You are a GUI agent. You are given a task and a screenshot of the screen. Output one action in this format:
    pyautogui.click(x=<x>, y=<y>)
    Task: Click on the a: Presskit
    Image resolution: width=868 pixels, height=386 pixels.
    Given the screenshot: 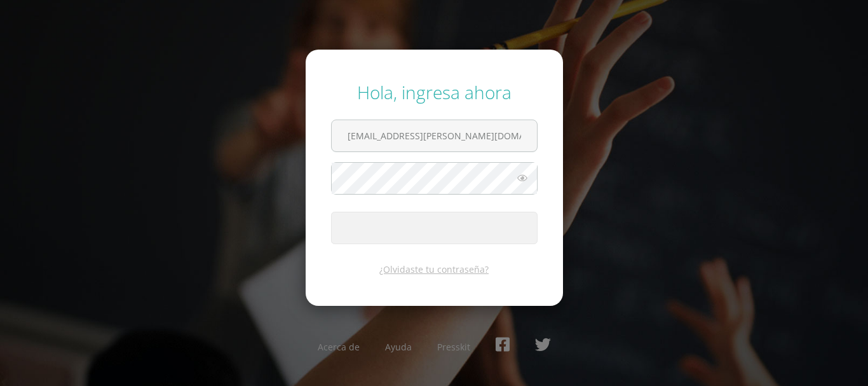 What is the action you would take?
    pyautogui.click(x=454, y=347)
    